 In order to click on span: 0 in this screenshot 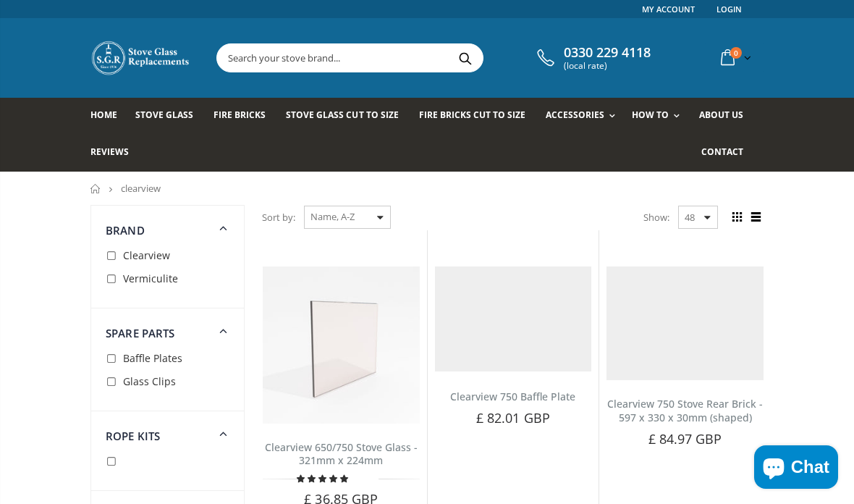, I will do `click(736, 53)`.